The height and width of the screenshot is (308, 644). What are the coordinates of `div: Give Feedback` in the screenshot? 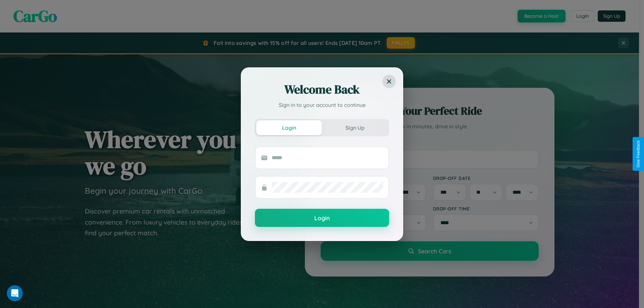 It's located at (638, 154).